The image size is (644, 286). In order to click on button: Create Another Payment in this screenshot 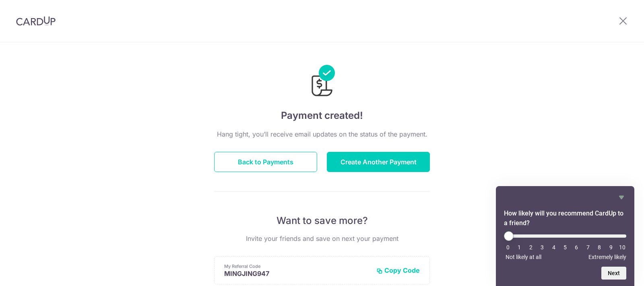, I will do `click(378, 162)`.